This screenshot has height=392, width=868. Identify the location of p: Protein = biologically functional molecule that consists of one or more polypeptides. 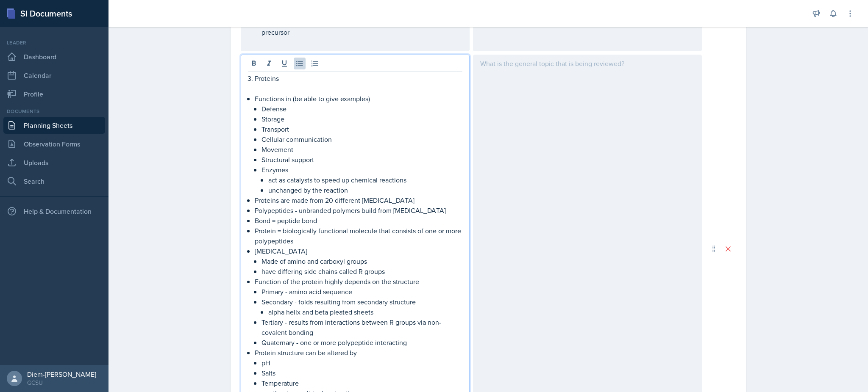
(359, 236).